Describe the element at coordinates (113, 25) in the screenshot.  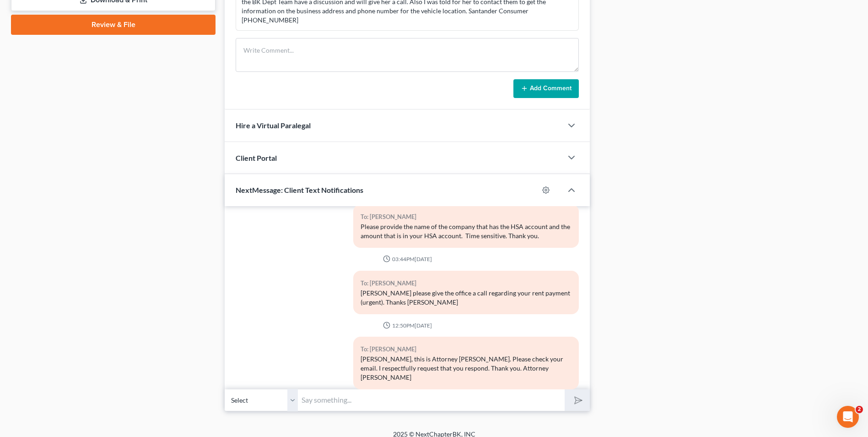
I see `a: Review & File` at that location.